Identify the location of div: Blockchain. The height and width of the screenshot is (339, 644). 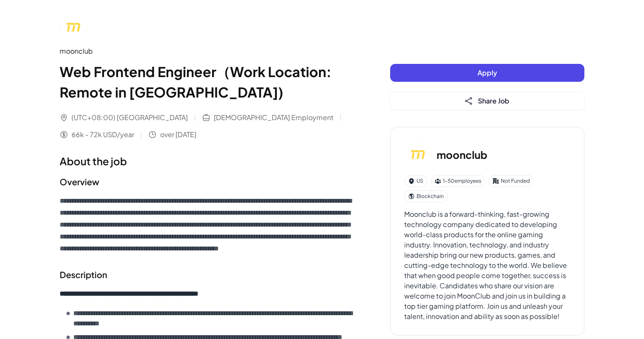
(426, 196).